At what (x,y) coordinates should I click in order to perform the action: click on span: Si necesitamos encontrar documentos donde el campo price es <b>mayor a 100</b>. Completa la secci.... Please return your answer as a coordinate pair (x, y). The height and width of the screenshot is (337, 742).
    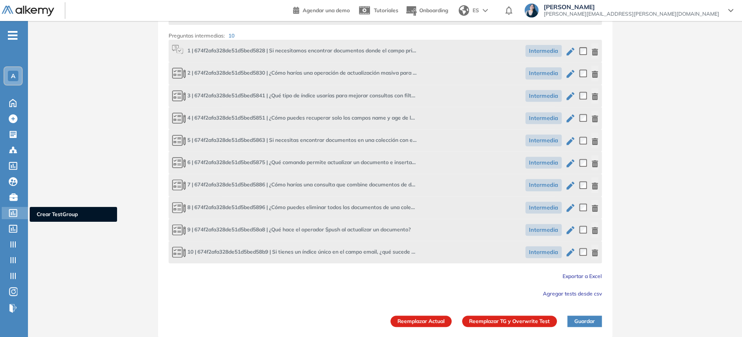
    Looking at the image, I should click on (294, 51).